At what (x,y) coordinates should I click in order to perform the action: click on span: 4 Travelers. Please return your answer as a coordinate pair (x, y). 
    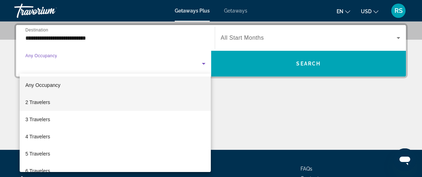
    Looking at the image, I should click on (37, 136).